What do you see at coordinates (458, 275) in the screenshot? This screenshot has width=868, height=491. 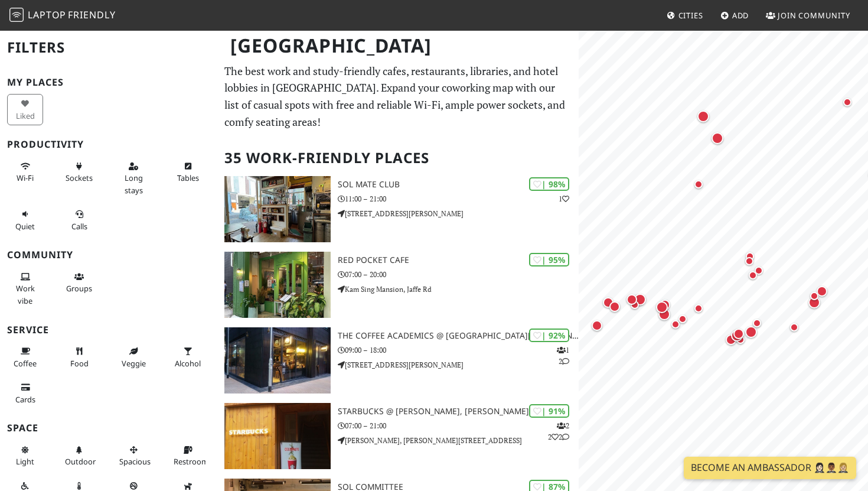 I see `p: 07:00 – 20:00` at bounding box center [458, 275].